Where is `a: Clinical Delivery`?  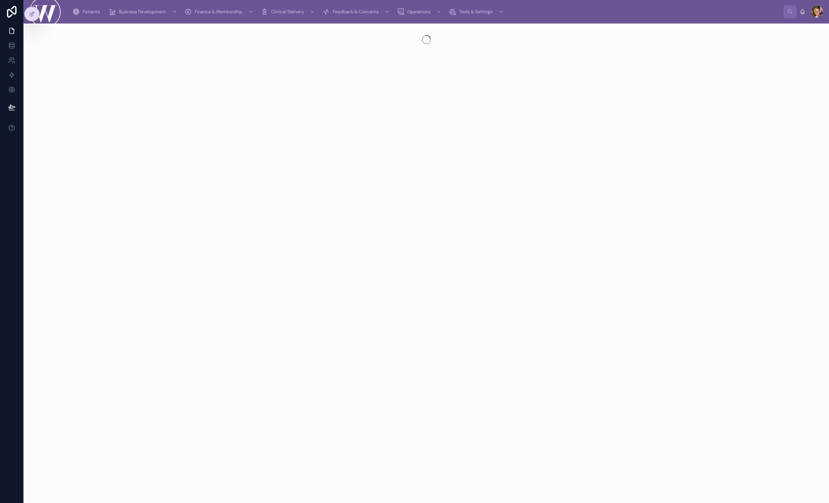 a: Clinical Delivery is located at coordinates (289, 12).